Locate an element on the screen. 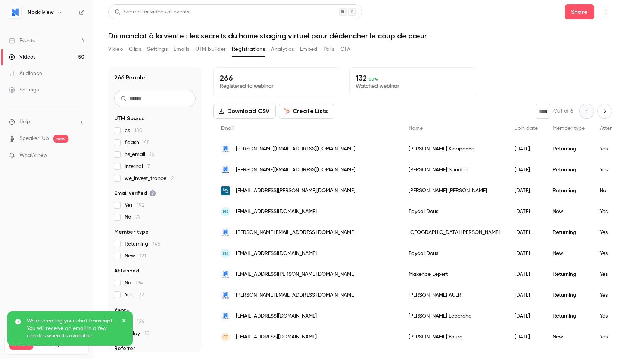  span: Views is located at coordinates (121, 310).